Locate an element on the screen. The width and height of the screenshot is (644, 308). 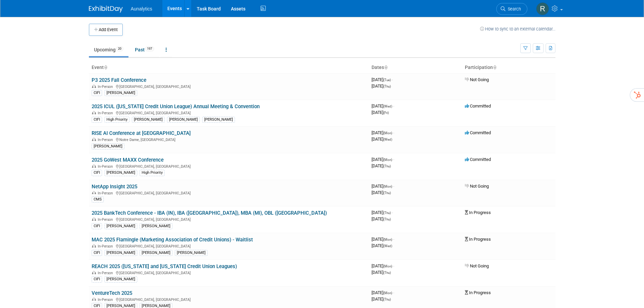
img: Ryan Wilson is located at coordinates (543, 9).